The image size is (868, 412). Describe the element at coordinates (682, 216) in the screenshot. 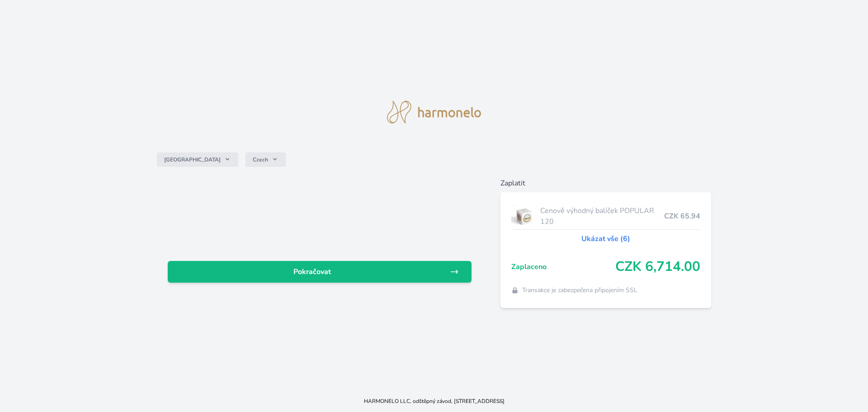

I see `span: CZK 65.94` at that location.